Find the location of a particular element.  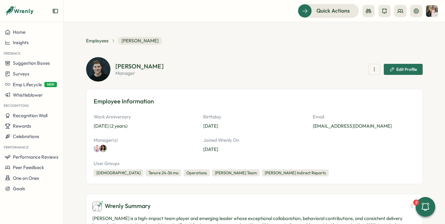

img: Maria Khoury is located at coordinates (103, 148).